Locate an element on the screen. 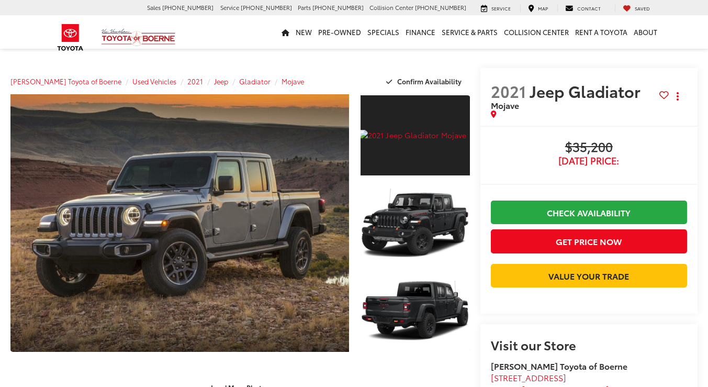 The height and width of the screenshot is (387, 708). a: Service is located at coordinates (496, 8).